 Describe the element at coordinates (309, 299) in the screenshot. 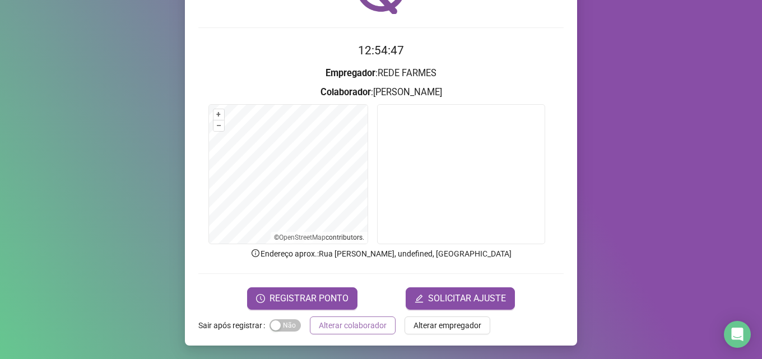

I see `span: REGISTRAR PONTO` at that location.